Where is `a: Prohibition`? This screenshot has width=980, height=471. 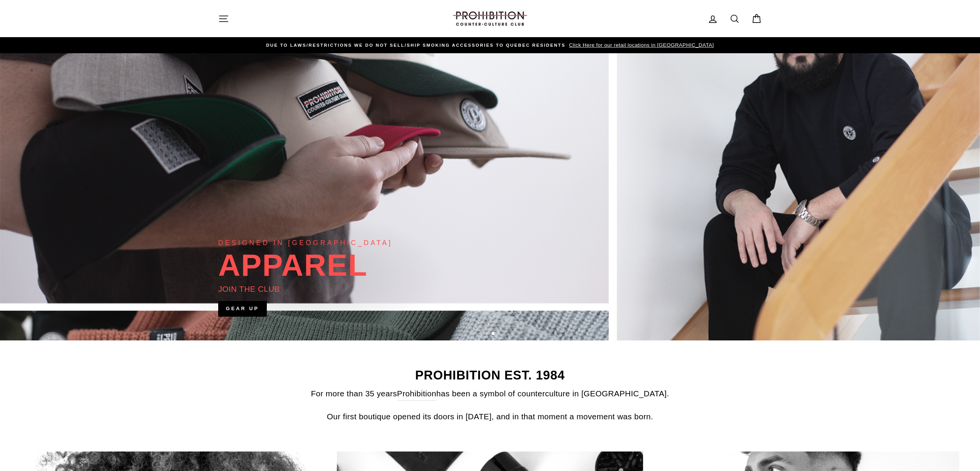
a: Prohibition is located at coordinates (417, 393).